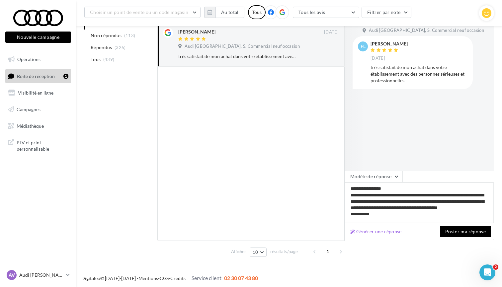 The image size is (502, 287). What do you see at coordinates (130, 35) in the screenshot?
I see `span: (113)` at bounding box center [130, 35].